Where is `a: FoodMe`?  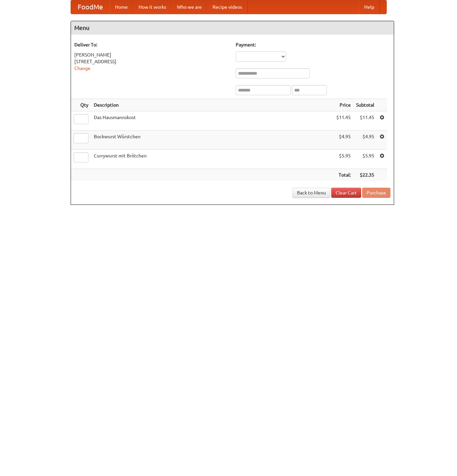 a: FoodMe is located at coordinates (90, 7).